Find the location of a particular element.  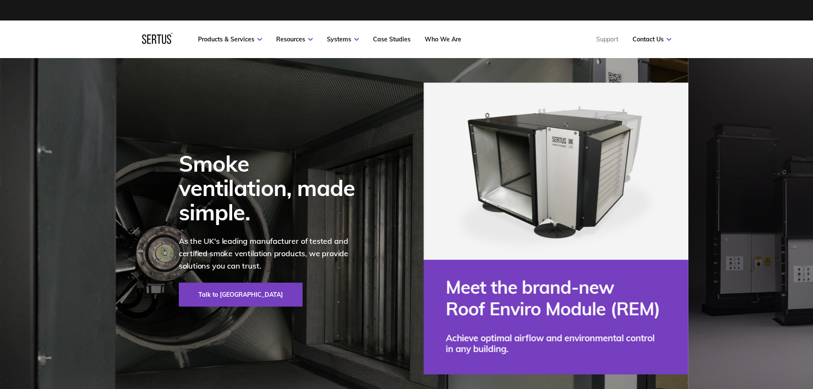

div: Smoke ventilation, made simple. is located at coordinates (273, 188).